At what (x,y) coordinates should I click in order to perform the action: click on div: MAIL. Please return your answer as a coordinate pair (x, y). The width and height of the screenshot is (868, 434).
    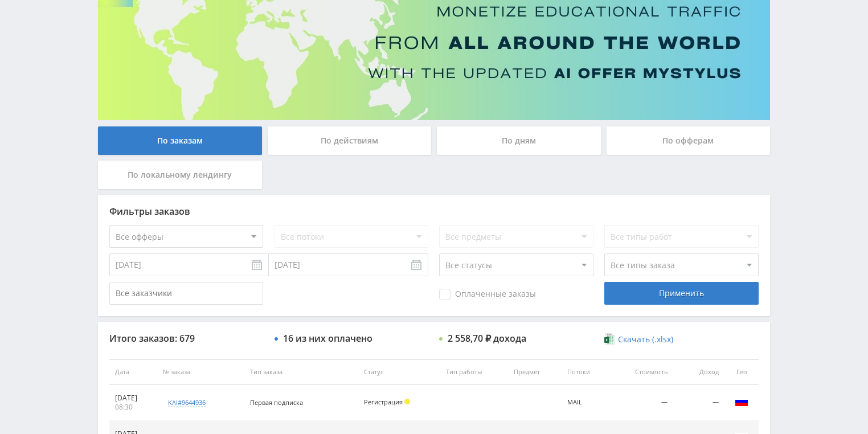
    Looking at the image, I should click on (586, 403).